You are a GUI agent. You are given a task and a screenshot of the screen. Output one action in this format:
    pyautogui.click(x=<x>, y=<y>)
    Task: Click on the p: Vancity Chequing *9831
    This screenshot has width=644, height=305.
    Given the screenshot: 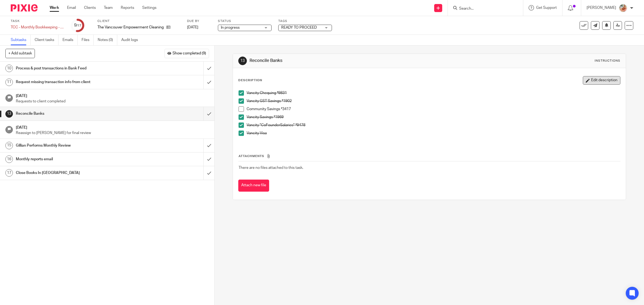 What is the action you would take?
    pyautogui.click(x=433, y=93)
    